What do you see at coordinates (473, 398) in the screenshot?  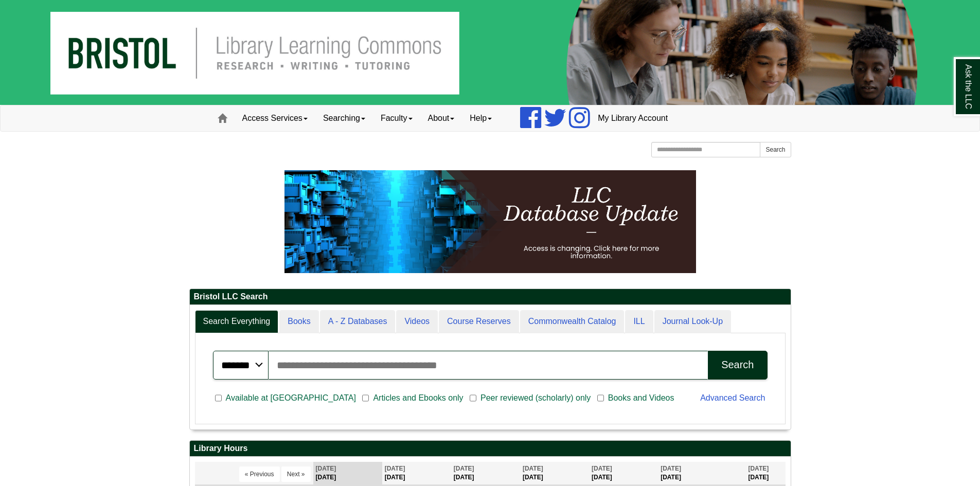 I see `input: Peer reviewed (scholarly) only` at bounding box center [473, 398].